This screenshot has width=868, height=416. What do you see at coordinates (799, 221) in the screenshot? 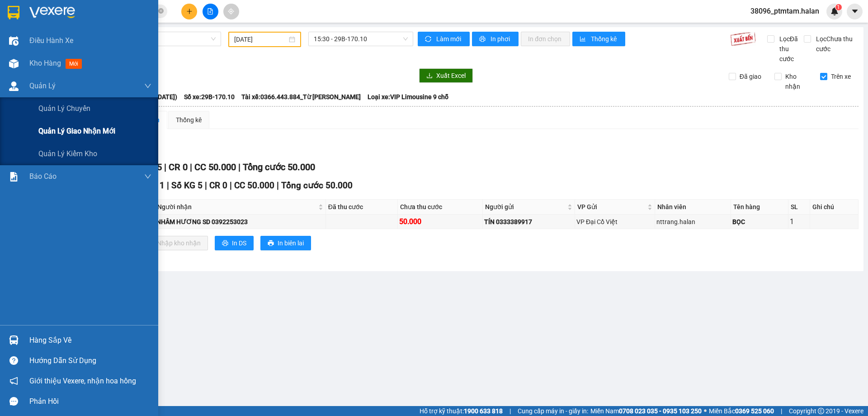
I see `div: 1` at bounding box center [799, 221].